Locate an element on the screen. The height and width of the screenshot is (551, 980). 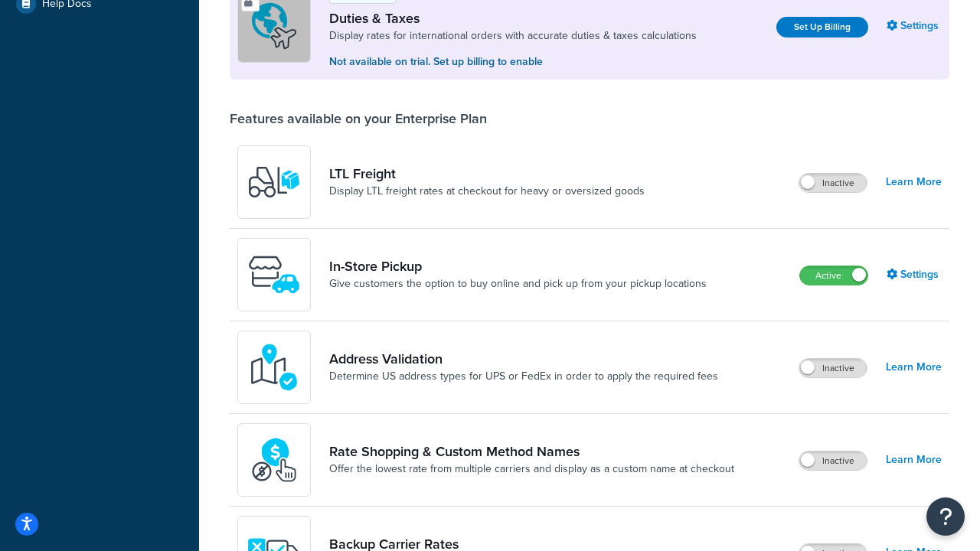
a: Duties & Taxes is located at coordinates (513, 18).